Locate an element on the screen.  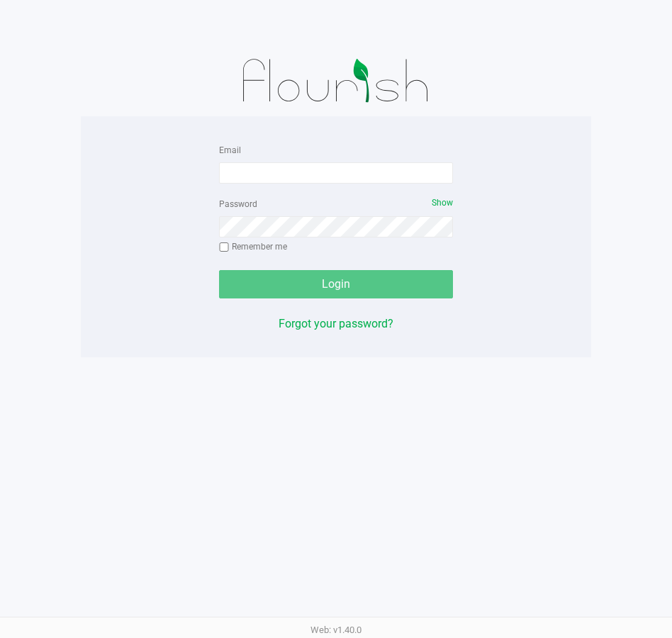
label: Remember me is located at coordinates (253, 247).